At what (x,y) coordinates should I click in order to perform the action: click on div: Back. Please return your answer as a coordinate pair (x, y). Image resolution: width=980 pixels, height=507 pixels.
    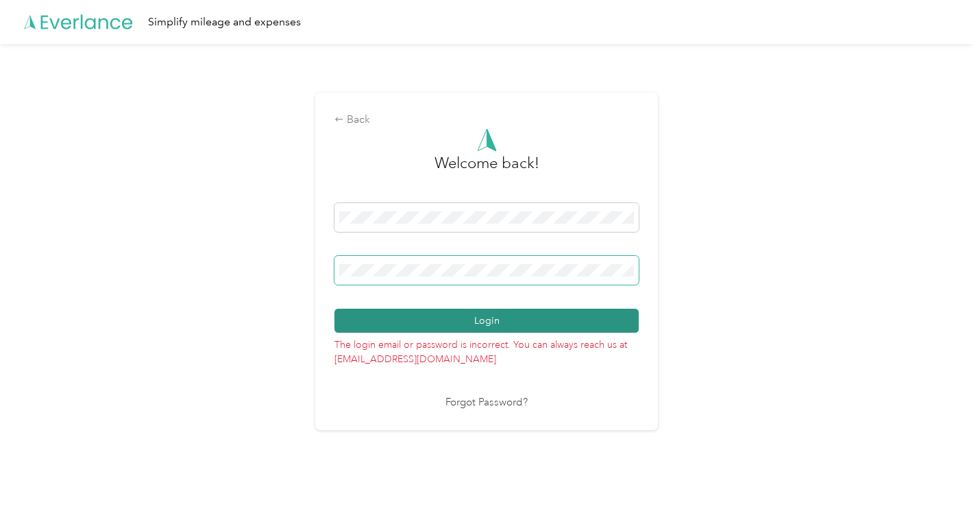
    Looking at the image, I should click on (487, 120).